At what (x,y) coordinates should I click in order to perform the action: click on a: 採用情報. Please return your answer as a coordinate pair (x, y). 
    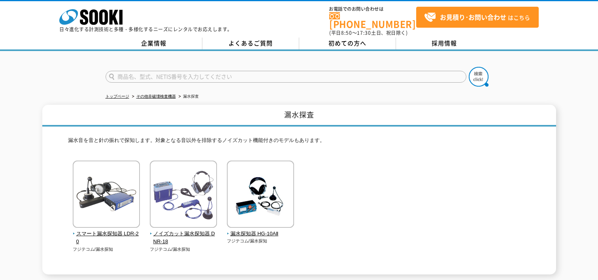
    Looking at the image, I should click on (444, 43).